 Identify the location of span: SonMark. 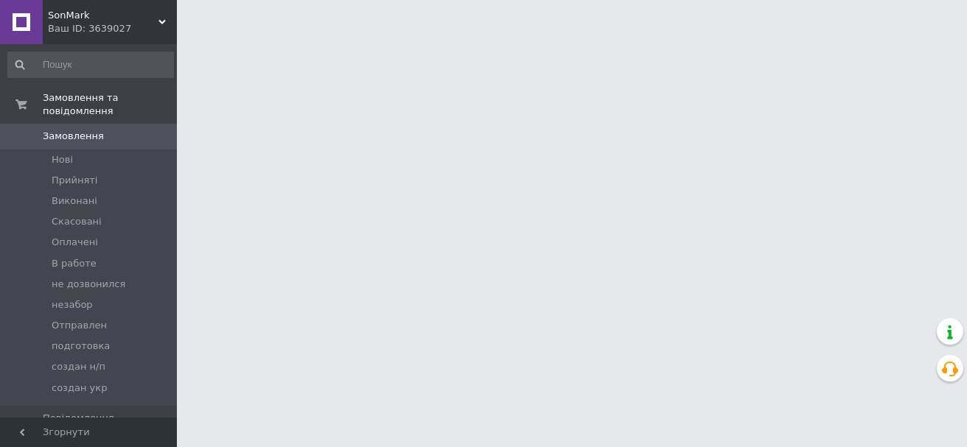
(103, 15).